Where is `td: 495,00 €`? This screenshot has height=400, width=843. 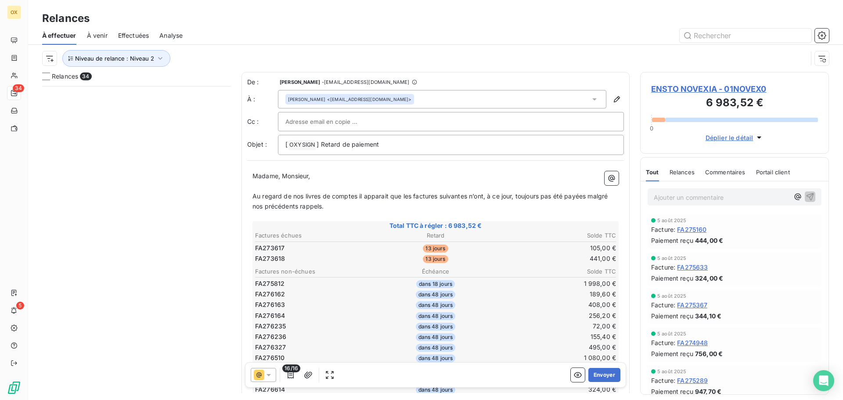
td: 495,00 € is located at coordinates (556, 347).